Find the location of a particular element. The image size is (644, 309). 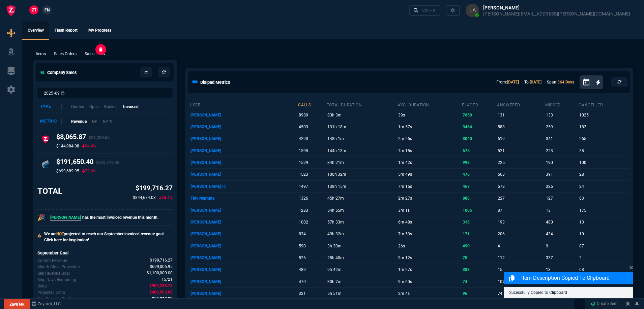

p: 26s is located at coordinates (429, 246).